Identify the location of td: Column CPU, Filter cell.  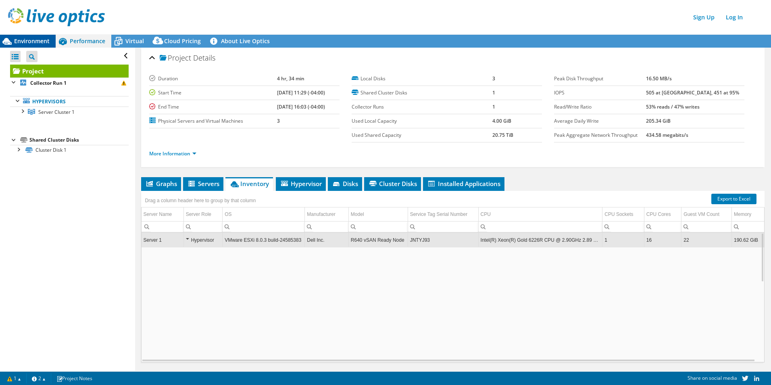
(540, 227).